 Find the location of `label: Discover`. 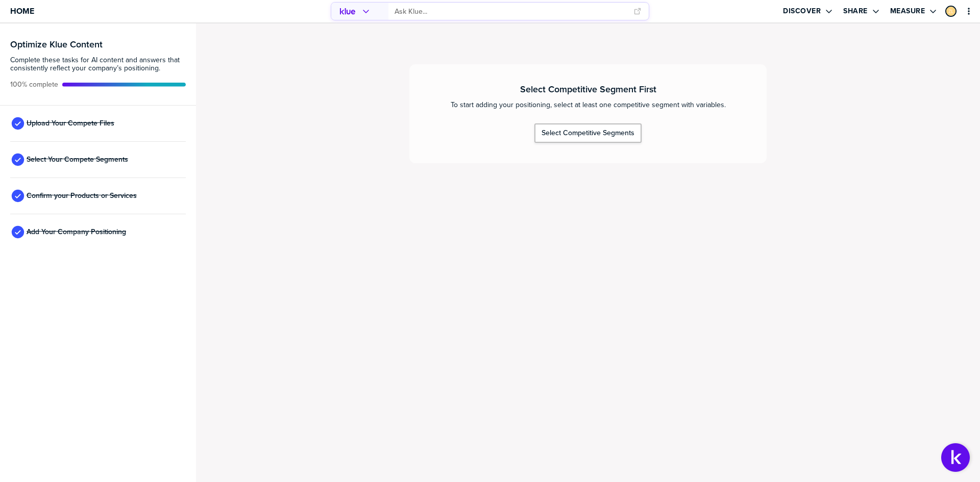

label: Discover is located at coordinates (802, 11).